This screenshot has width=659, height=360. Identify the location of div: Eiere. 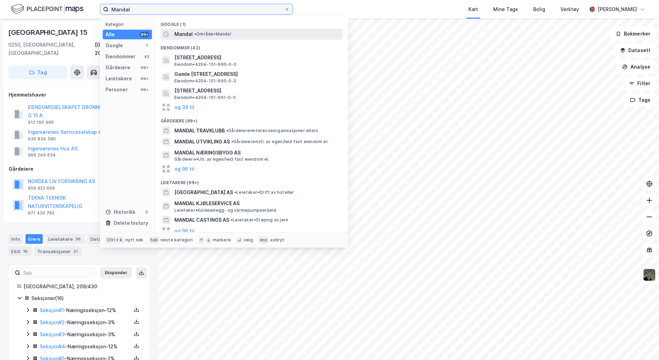
(34, 239).